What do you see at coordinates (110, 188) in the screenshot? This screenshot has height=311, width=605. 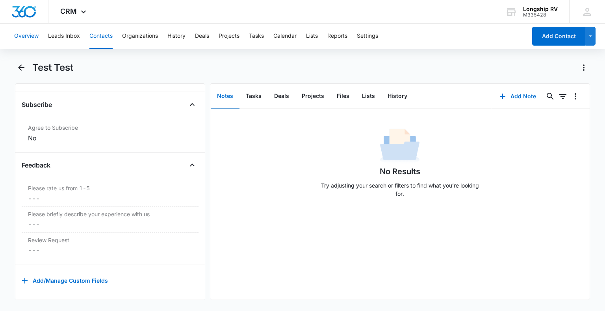 I see `label: Please rate us from 1-5` at bounding box center [110, 188].